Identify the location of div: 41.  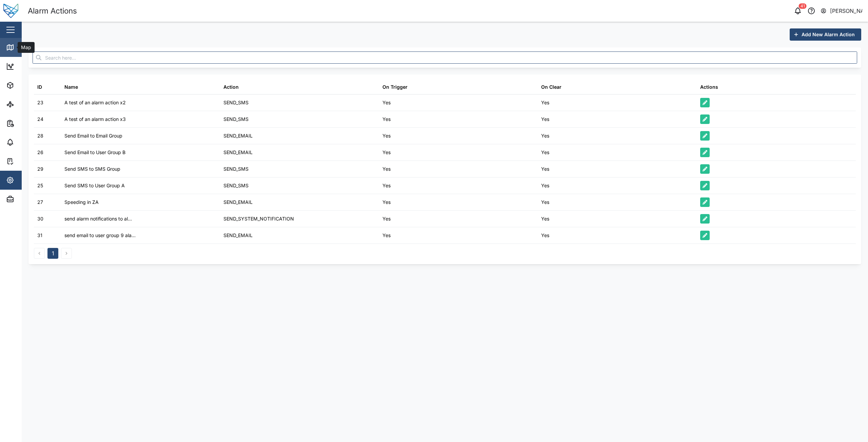
(802, 6).